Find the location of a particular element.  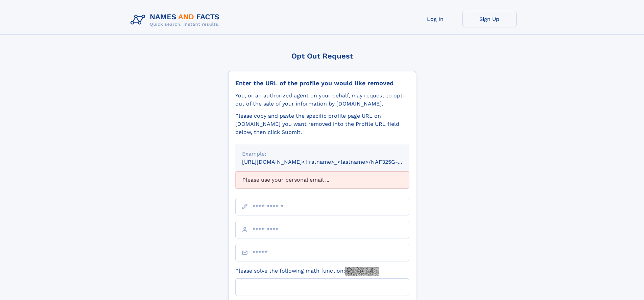

a: Sign Up is located at coordinates (490, 19).